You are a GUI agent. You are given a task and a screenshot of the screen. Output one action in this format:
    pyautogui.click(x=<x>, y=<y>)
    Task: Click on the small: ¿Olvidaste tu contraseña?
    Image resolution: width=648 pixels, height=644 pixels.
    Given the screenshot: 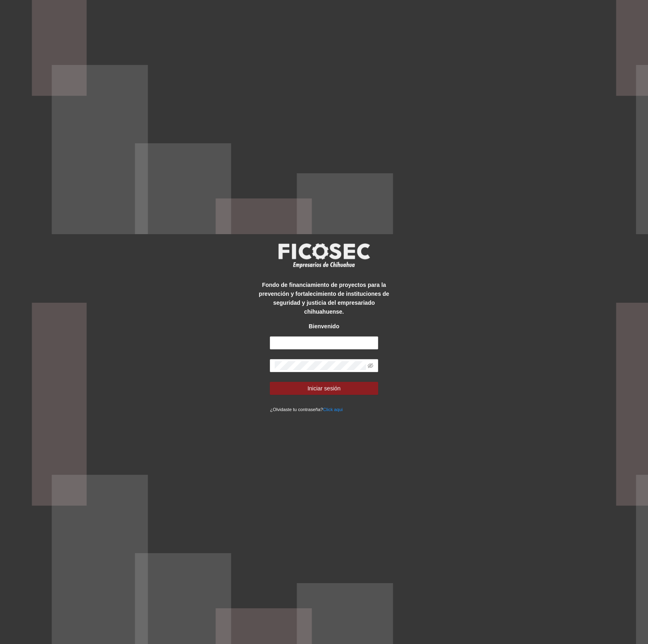 What is the action you would take?
    pyautogui.click(x=306, y=410)
    